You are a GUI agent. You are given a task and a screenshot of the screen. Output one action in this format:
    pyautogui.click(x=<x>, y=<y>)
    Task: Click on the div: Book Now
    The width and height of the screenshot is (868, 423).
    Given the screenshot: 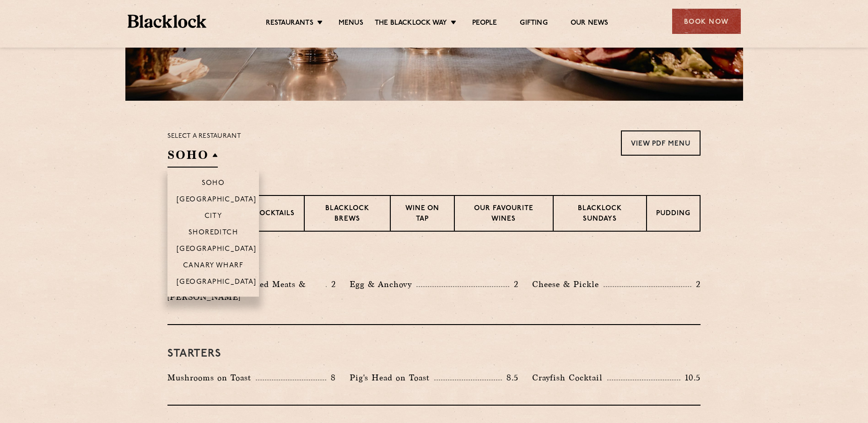 What is the action you would take?
    pyautogui.click(x=707, y=21)
    